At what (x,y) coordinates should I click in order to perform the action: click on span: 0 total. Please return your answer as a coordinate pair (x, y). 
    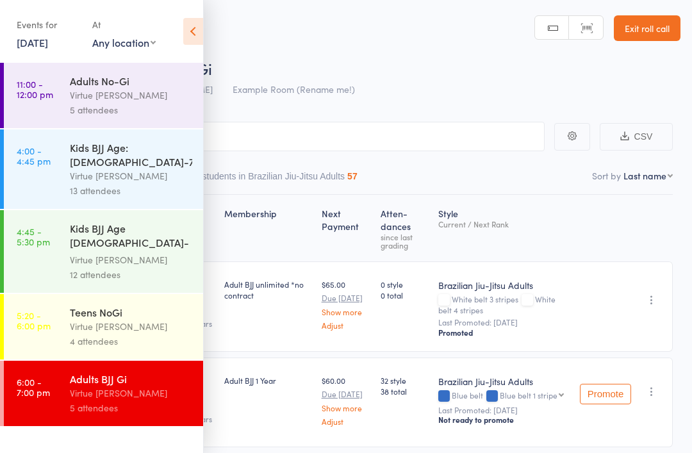
    Looking at the image, I should click on (404, 295).